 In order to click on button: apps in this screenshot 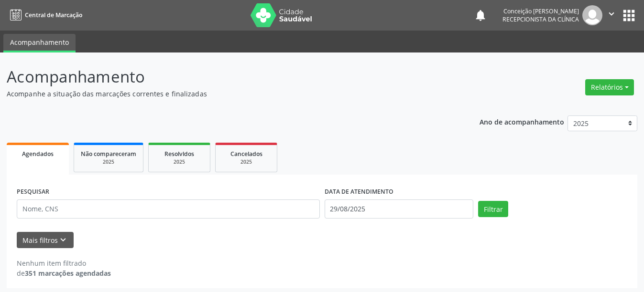, I will do `click(629, 15)`.